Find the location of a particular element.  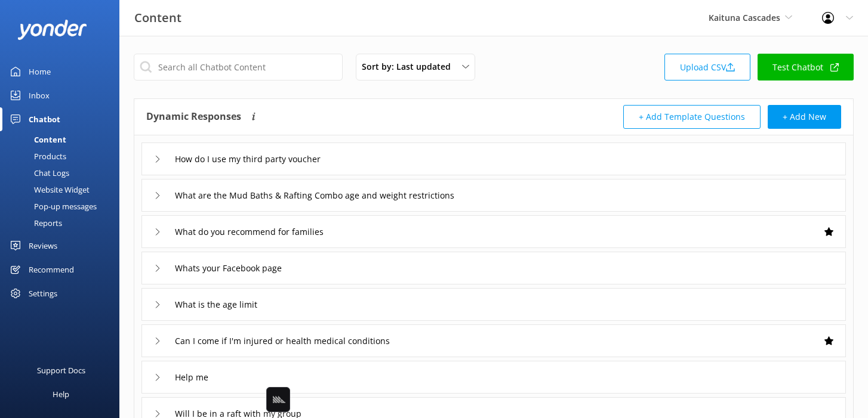

div: Recommend is located at coordinates (51, 270).